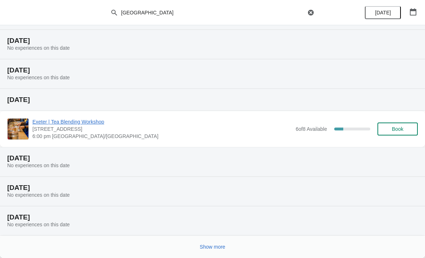  Describe the element at coordinates (212, 247) in the screenshot. I see `span: Show more` at that location.